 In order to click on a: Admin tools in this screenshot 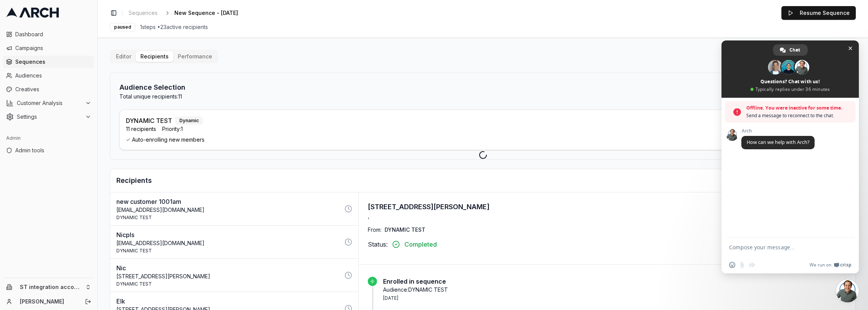, I will do `click(48, 151)`.